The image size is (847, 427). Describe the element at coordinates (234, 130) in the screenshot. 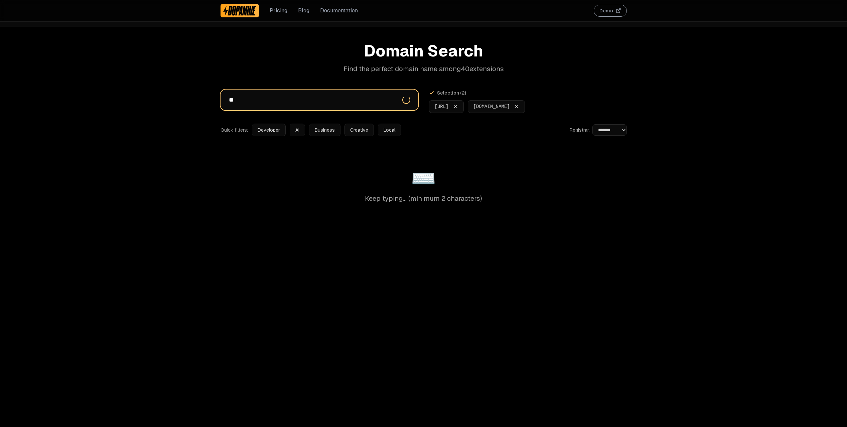

I see `span: Quick filters:` at that location.